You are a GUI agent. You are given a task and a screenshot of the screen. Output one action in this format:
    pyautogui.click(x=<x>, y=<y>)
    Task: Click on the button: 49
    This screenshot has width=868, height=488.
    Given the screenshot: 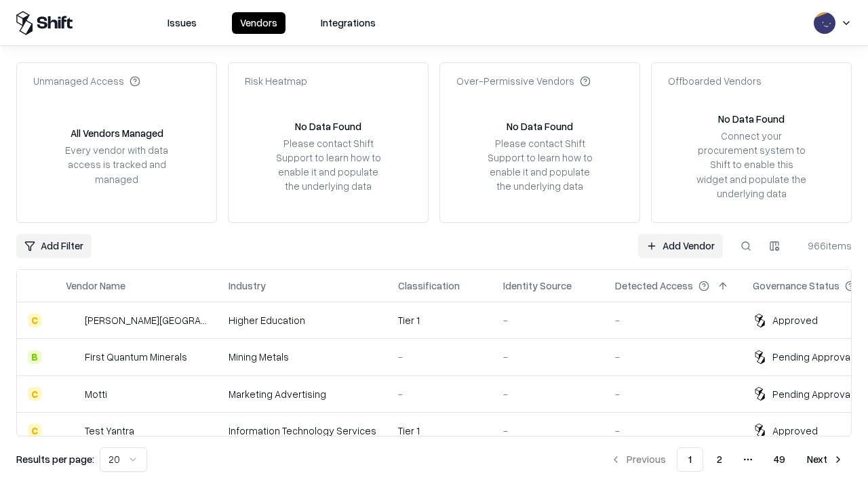 What is the action you would take?
    pyautogui.click(x=779, y=459)
    